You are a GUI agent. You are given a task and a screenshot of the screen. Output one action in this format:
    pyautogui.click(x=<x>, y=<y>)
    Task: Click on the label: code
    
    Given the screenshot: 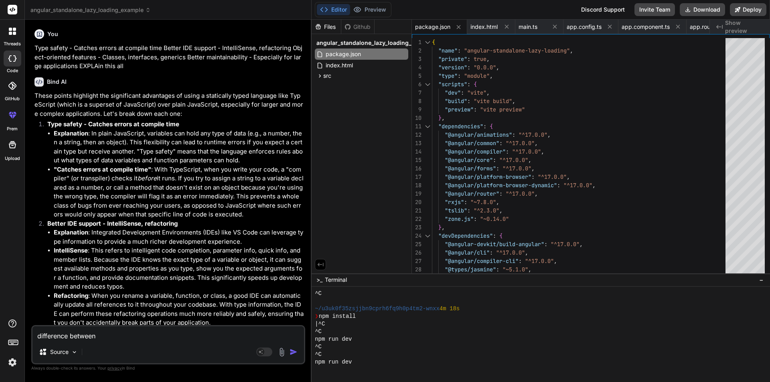 What is the action you would take?
    pyautogui.click(x=12, y=71)
    